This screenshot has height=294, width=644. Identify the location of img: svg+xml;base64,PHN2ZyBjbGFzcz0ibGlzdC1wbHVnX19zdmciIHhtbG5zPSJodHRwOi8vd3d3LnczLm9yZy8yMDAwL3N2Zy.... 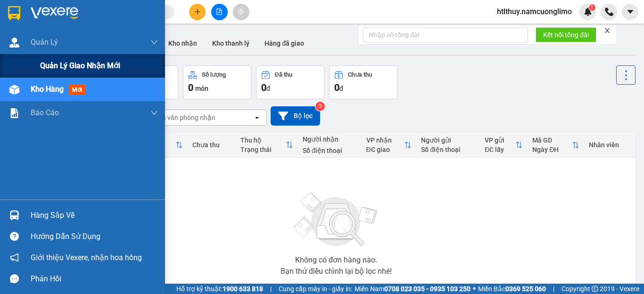
(336, 220).